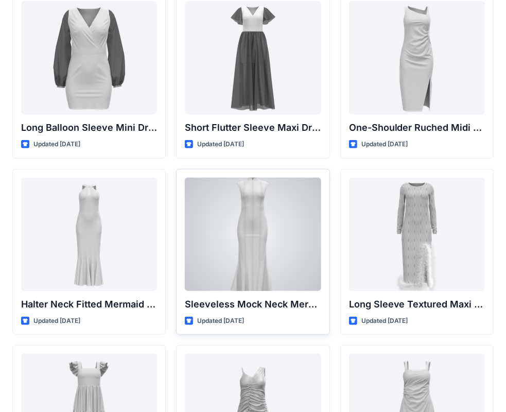 This screenshot has height=412, width=506. What do you see at coordinates (89, 58) in the screenshot?
I see `a: Long Balloon Sleeve Mini Dress with Wrap Bodice` at bounding box center [89, 58].